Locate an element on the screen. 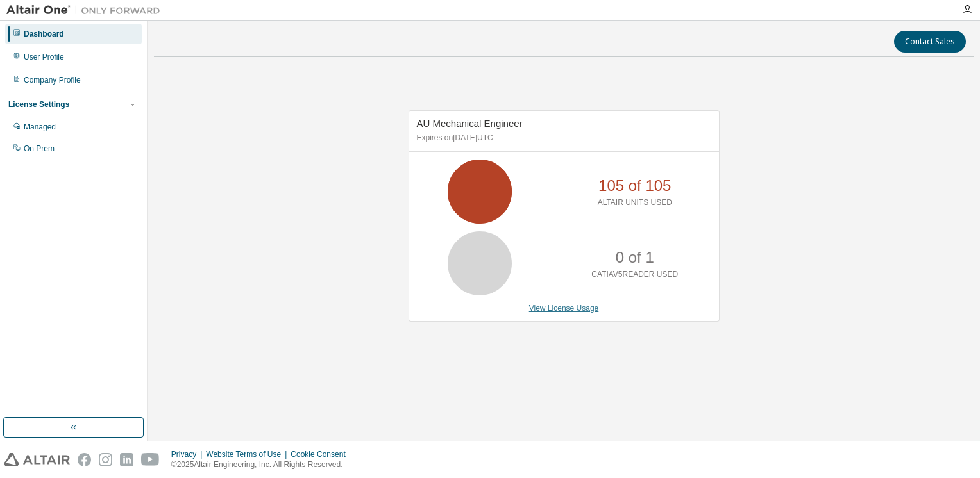 This screenshot has height=478, width=980. div: User Profile is located at coordinates (44, 57).